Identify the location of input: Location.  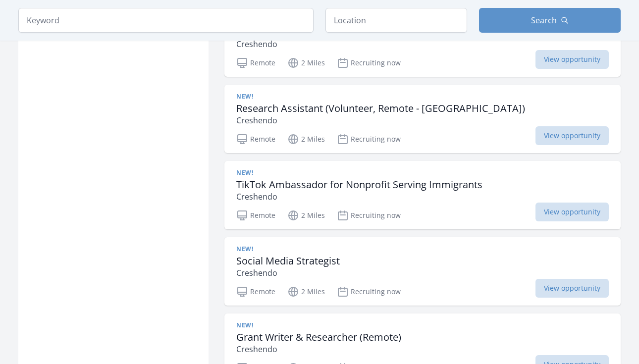
(396, 20).